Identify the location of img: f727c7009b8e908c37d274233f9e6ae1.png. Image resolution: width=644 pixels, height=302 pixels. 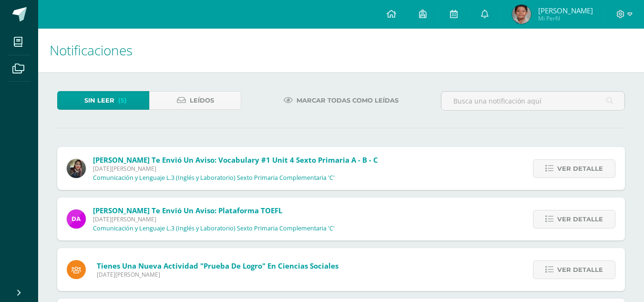
(76, 168).